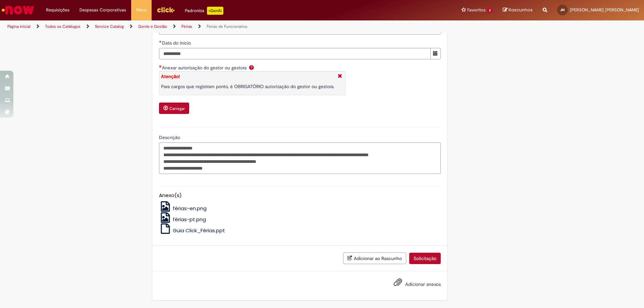 The image size is (644, 308). I want to click on a: Guia Click_Férias.ppt, so click(192, 230).